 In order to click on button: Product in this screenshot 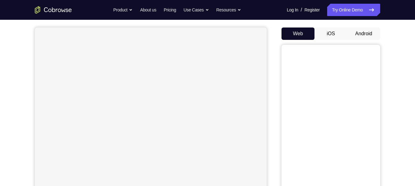, I will do `click(123, 10)`.